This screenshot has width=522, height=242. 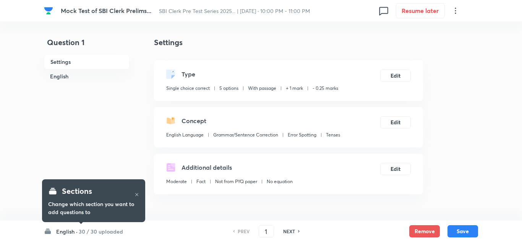 What do you see at coordinates (48, 11) in the screenshot?
I see `img: Company Logo` at bounding box center [48, 11].